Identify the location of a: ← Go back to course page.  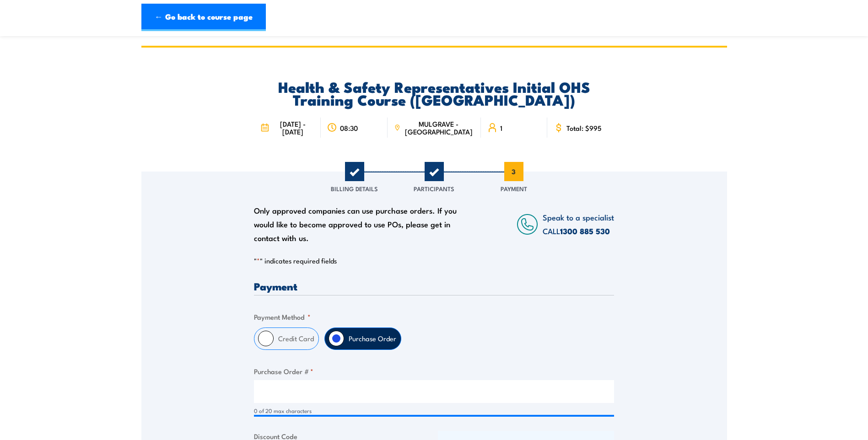
(204, 17).